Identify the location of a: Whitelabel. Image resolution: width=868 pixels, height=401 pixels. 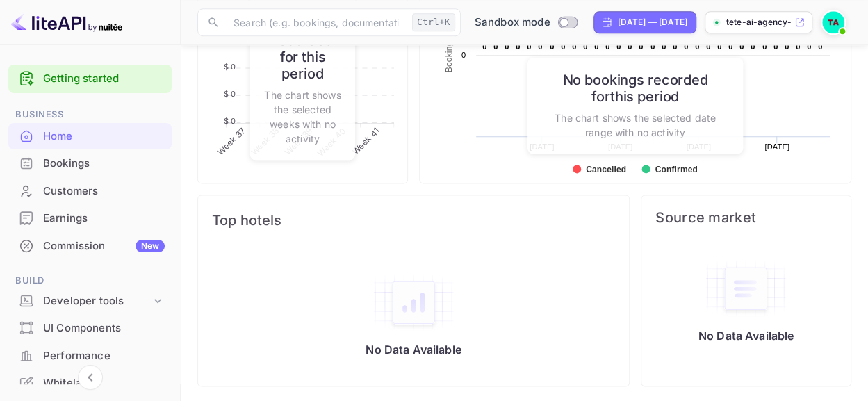
(90, 382).